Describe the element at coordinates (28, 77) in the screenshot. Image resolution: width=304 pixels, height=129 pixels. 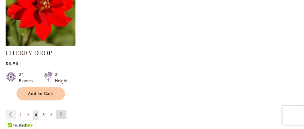
I see `div: 3" Blooms` at that location.